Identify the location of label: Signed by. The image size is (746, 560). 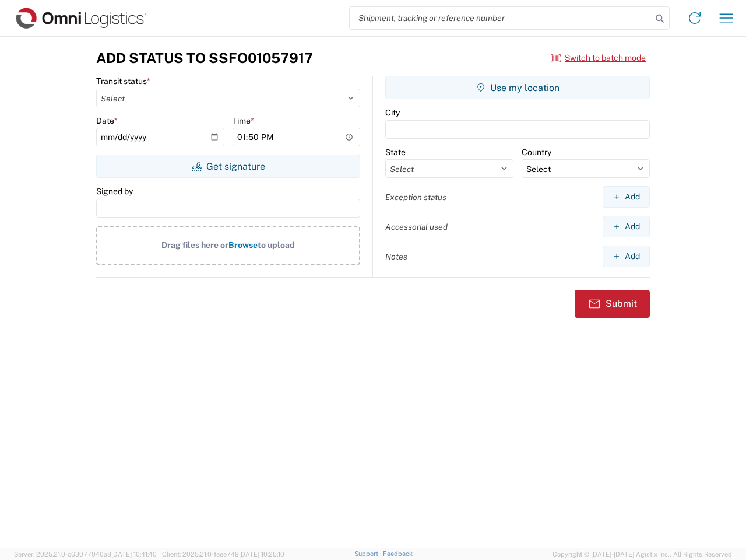
(114, 191).